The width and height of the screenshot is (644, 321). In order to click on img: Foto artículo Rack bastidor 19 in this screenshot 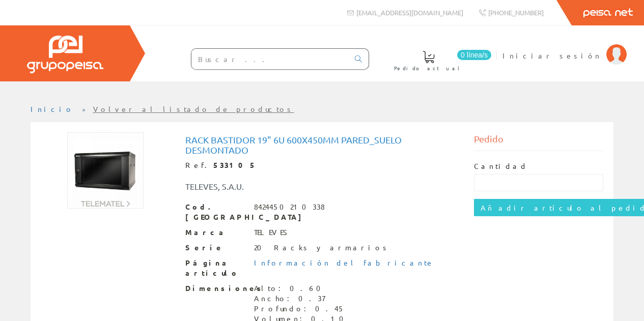, I will do `click(105, 170)`.